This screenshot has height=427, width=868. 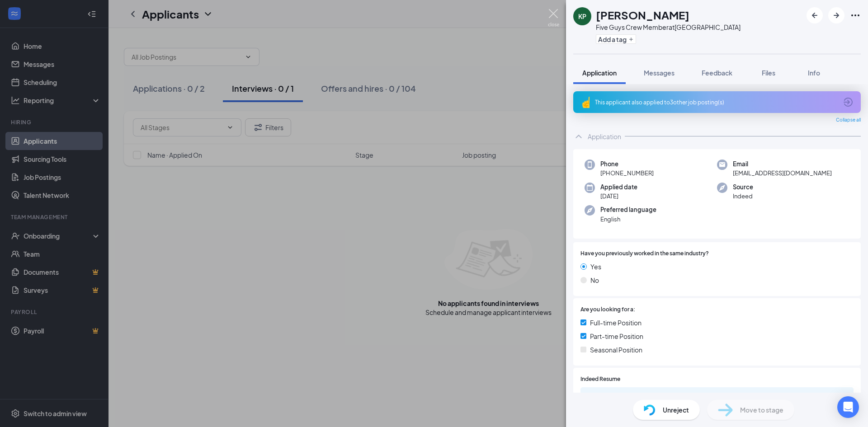 I want to click on div: KP, so click(x=582, y=17).